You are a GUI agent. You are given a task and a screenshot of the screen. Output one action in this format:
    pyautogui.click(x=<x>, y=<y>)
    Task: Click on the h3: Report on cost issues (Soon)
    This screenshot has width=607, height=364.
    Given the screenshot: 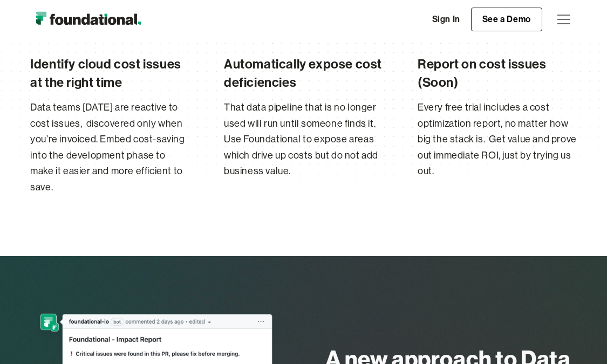 What is the action you would take?
    pyautogui.click(x=497, y=73)
    